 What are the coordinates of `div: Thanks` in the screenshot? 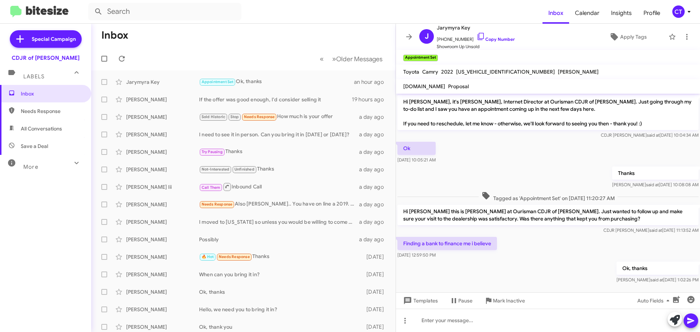 It's located at (281, 257).